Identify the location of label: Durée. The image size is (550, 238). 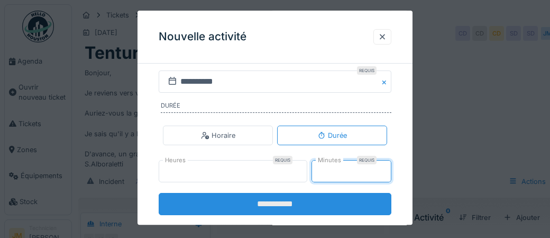
(276, 107).